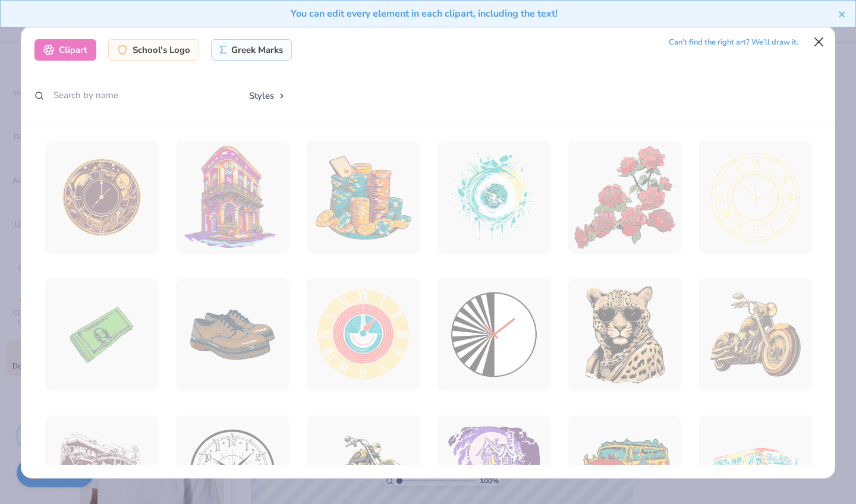  I want to click on div: School's Logo, so click(154, 50).